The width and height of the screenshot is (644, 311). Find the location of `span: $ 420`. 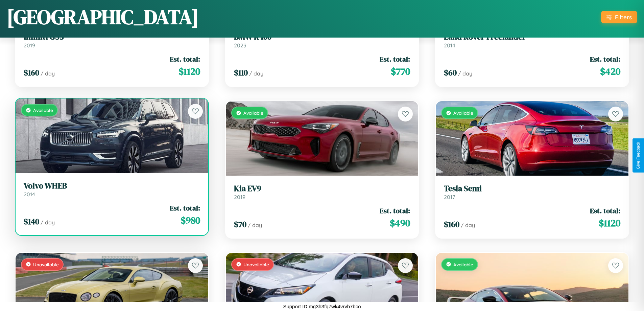

span: $ 420 is located at coordinates (611, 72).